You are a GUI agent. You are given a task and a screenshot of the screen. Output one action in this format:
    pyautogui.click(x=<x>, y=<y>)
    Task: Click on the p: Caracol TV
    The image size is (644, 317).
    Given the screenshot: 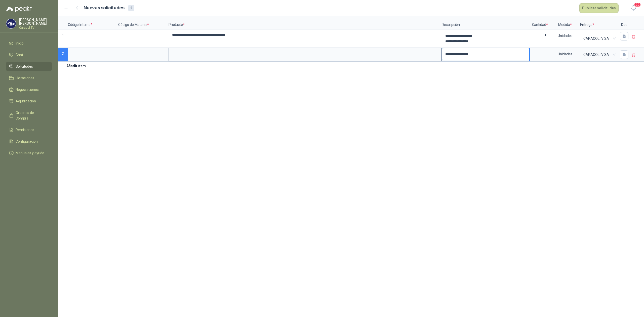 What is the action you would take?
    pyautogui.click(x=35, y=28)
    